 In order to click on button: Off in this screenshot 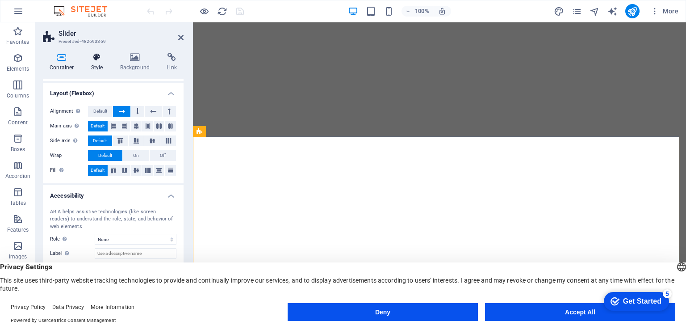, I will do `click(163, 156)`.